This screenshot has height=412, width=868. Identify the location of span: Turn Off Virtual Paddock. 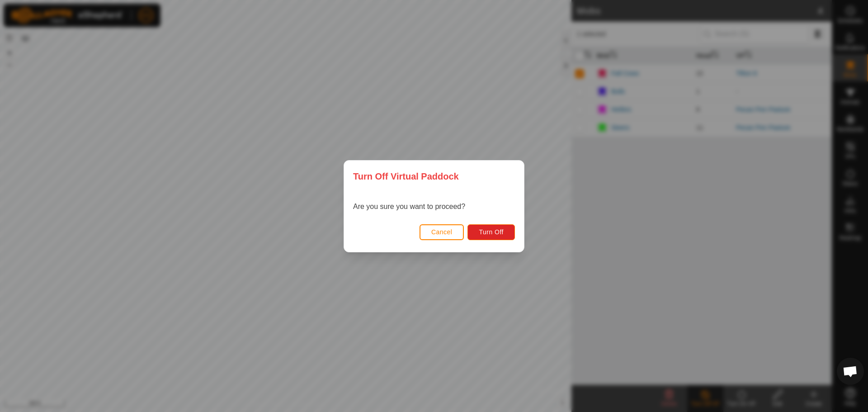
(406, 176).